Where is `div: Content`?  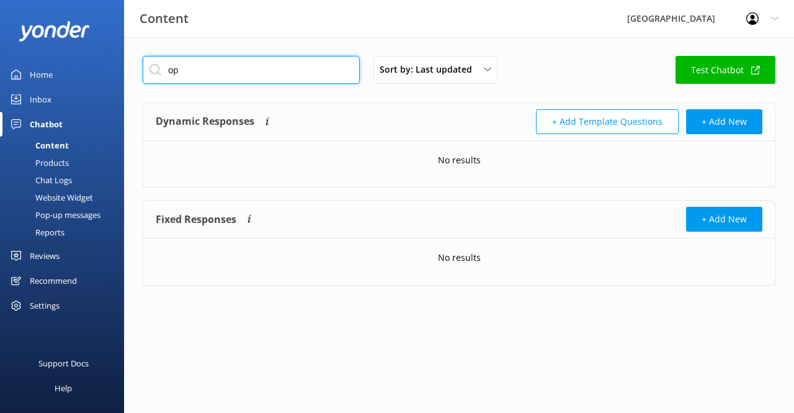 div: Content is located at coordinates (38, 145).